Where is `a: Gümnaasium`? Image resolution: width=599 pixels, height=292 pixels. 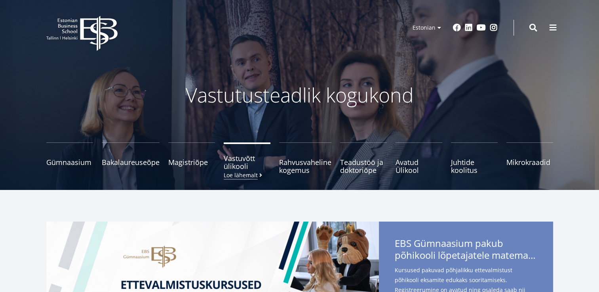
a: Gümnaasium is located at coordinates (70, 158).